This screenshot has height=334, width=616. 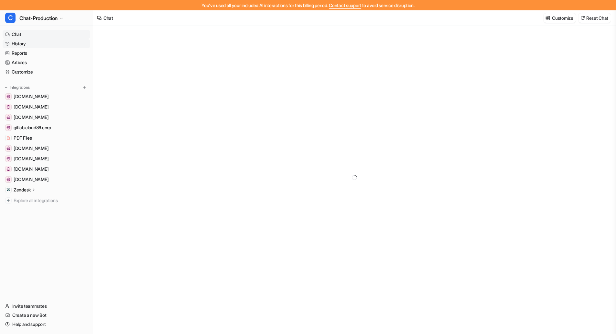 I want to click on img: support.wix.com, so click(x=8, y=117).